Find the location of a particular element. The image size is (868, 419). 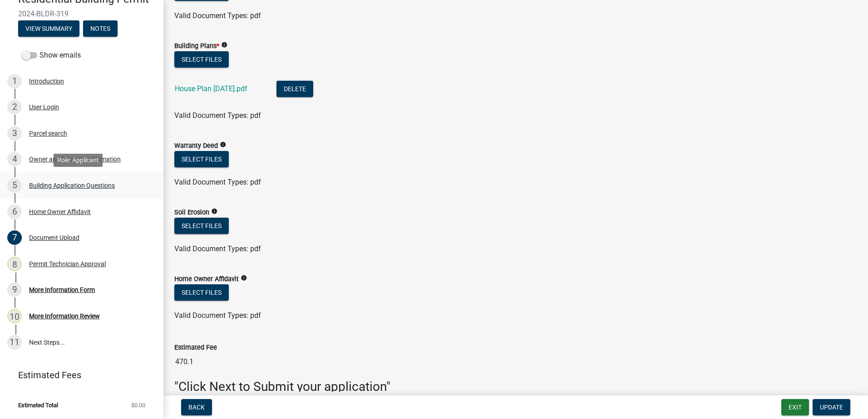

div: 9 is located at coordinates (14, 290).